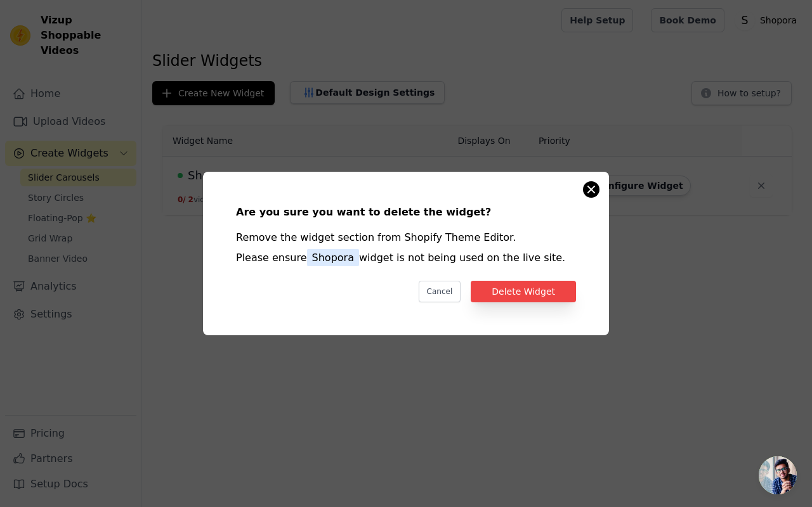 This screenshot has width=812, height=507. Describe the element at coordinates (406, 258) in the screenshot. I see `div: Please ensure widget is not being used on the live site.` at that location.